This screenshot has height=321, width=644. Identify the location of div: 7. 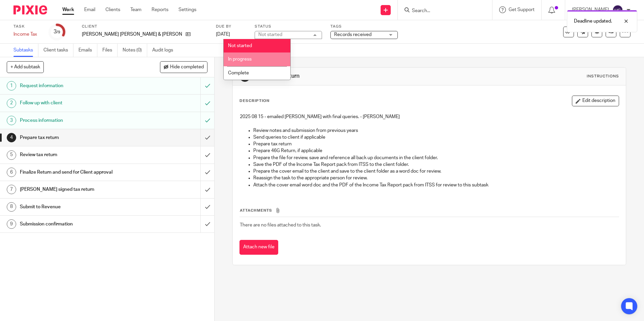
(12, 189).